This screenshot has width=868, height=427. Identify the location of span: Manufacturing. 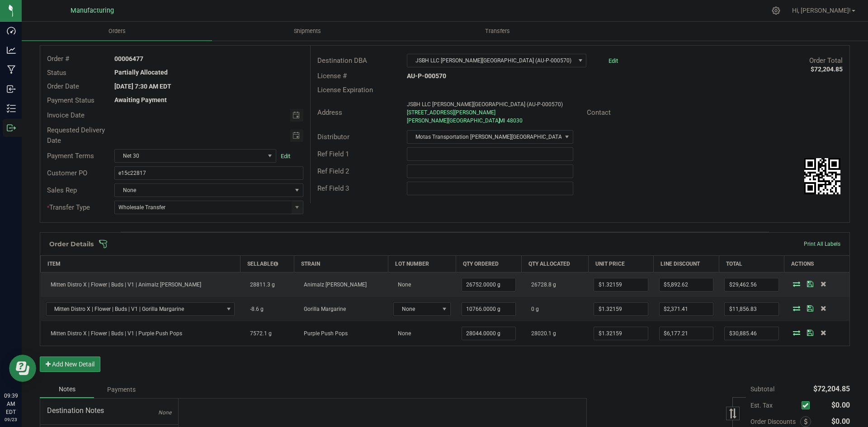
(92, 10).